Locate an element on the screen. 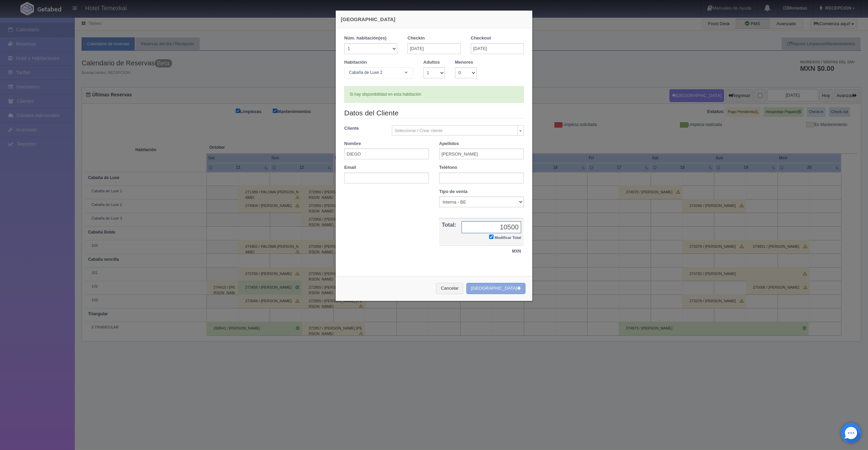 The image size is (868, 450). label: Checkout is located at coordinates (481, 38).